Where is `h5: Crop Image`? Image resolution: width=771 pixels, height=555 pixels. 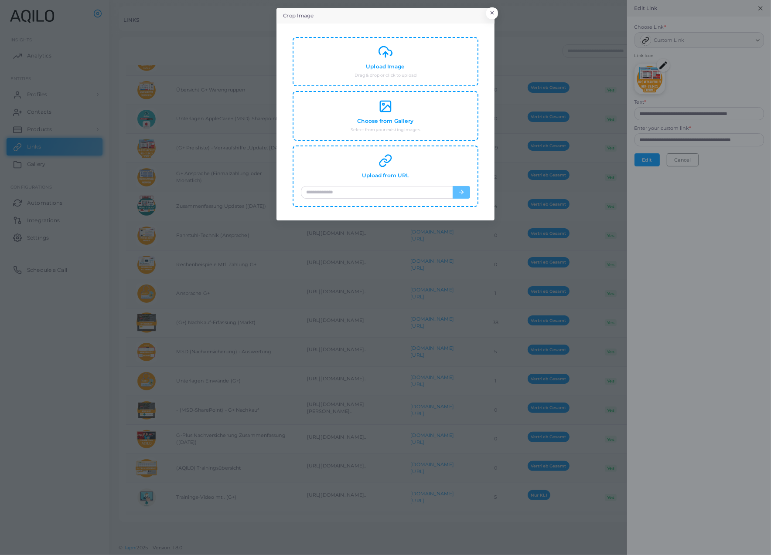 h5: Crop Image is located at coordinates (298, 16).